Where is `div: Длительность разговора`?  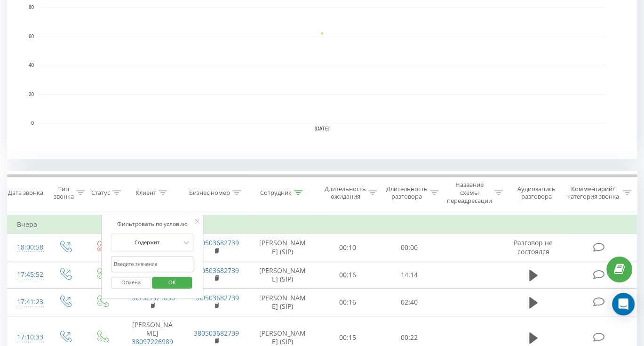 div: Длительность разговора is located at coordinates (407, 193).